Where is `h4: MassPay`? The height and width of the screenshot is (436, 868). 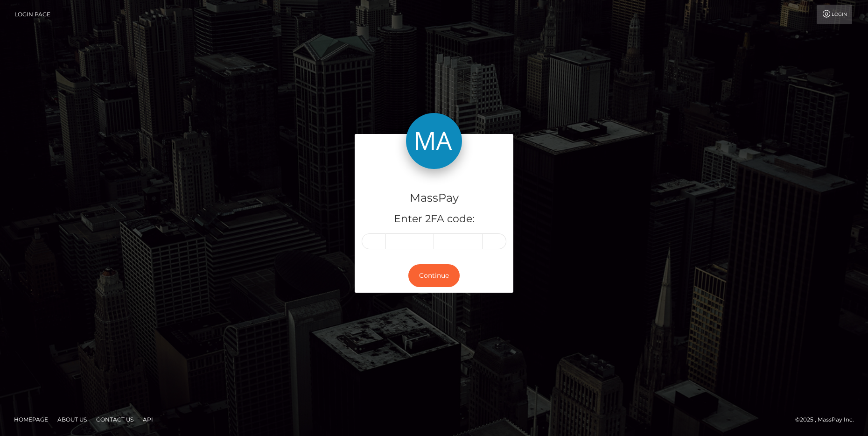 h4: MassPay is located at coordinates (434, 198).